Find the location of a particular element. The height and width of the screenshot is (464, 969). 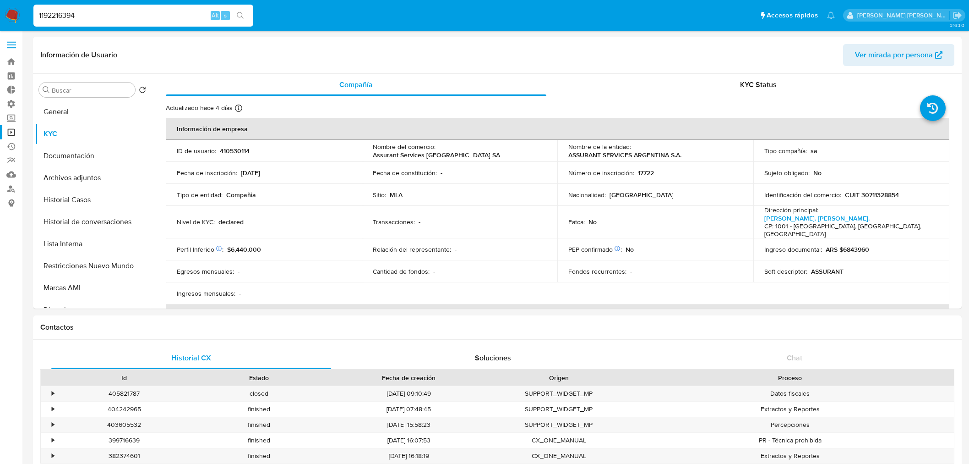

p: Nombre de la entidad : is located at coordinates (600, 147).